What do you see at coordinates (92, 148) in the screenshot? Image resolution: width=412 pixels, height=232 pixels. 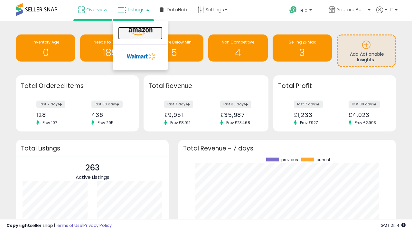 I see `h3: Total Listings` at bounding box center [92, 148].